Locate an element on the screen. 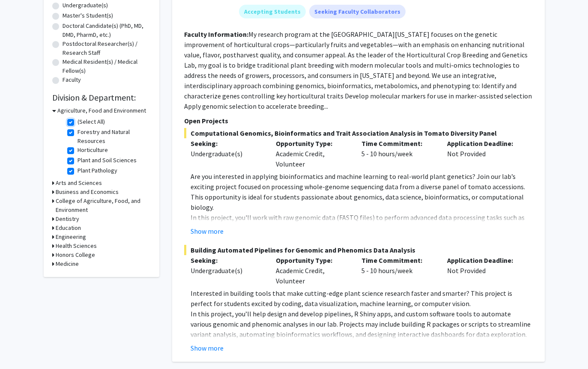 The width and height of the screenshot is (588, 369). h3: Medicine is located at coordinates (67, 264).